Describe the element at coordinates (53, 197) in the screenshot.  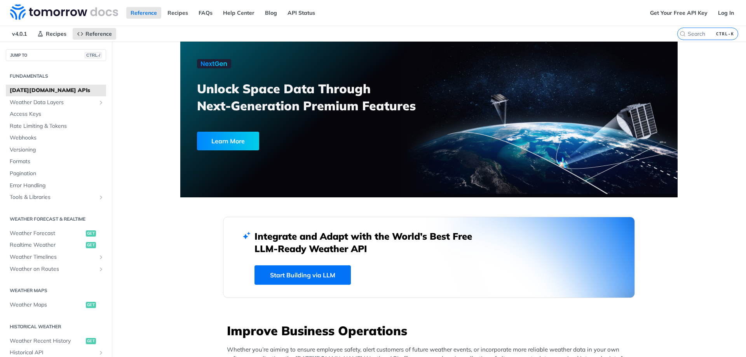
I see `span: Tools & Libraries` at that location.